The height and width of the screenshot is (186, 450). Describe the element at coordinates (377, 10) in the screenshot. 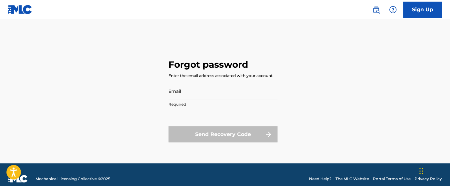

I see `img: search` at that location.